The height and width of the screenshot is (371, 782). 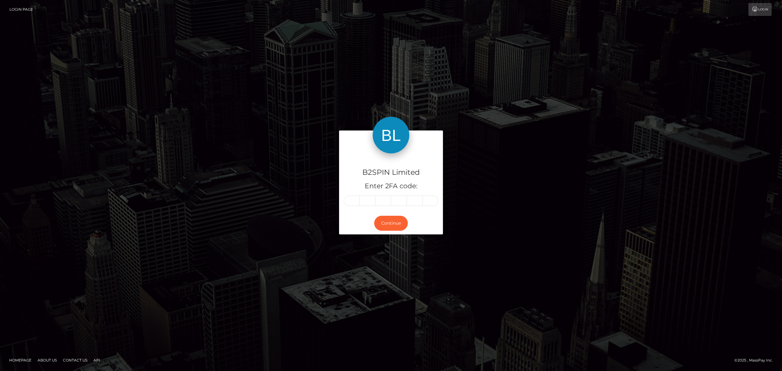 I want to click on a: Contact Us, so click(x=75, y=360).